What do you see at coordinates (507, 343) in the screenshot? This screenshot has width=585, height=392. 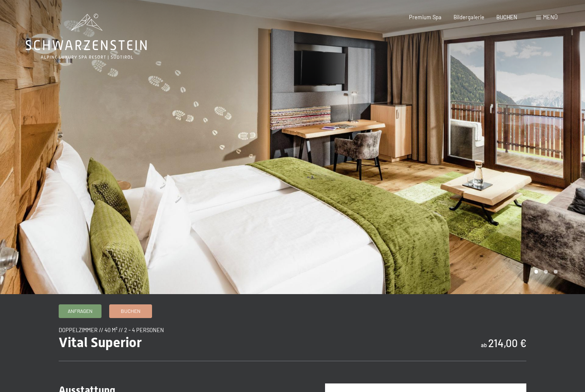 I see `b: 214,00 €` at bounding box center [507, 343].